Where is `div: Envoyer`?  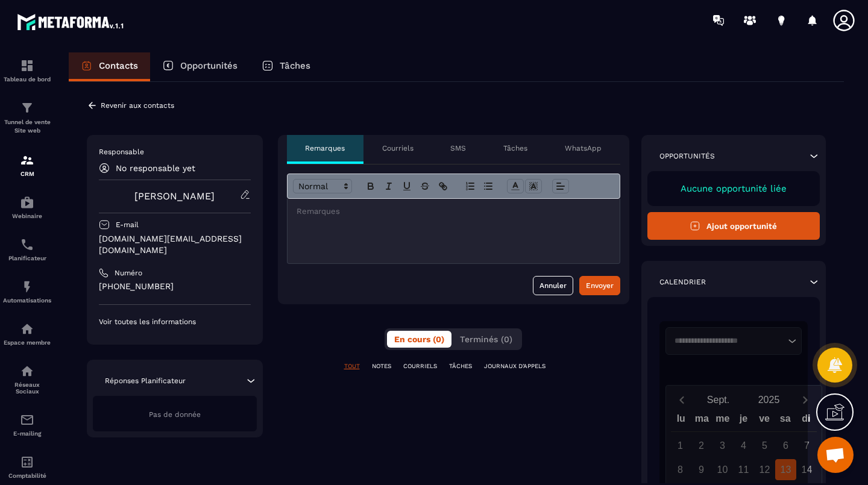 div: Envoyer is located at coordinates (600, 285).